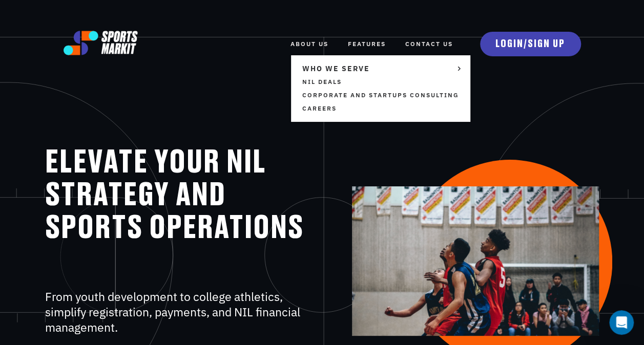  What do you see at coordinates (366, 44) in the screenshot?
I see `a: FEATURES` at bounding box center [366, 44].